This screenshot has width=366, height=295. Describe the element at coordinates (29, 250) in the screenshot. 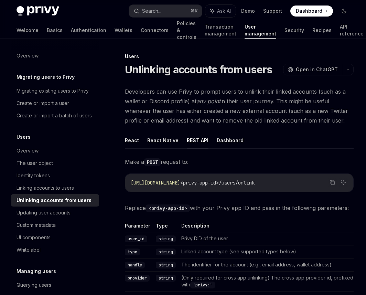

I see `div: Whitelabel` at that location.